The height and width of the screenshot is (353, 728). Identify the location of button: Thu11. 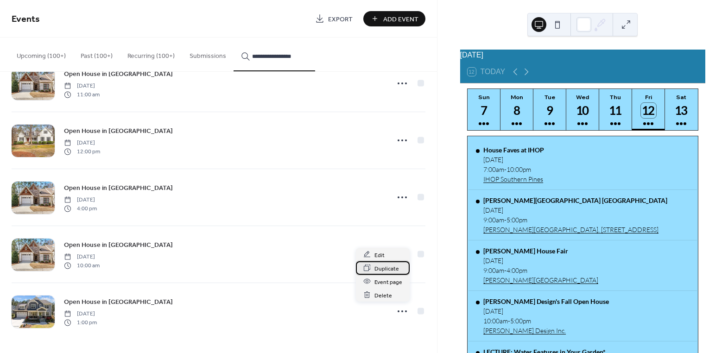
(615, 109).